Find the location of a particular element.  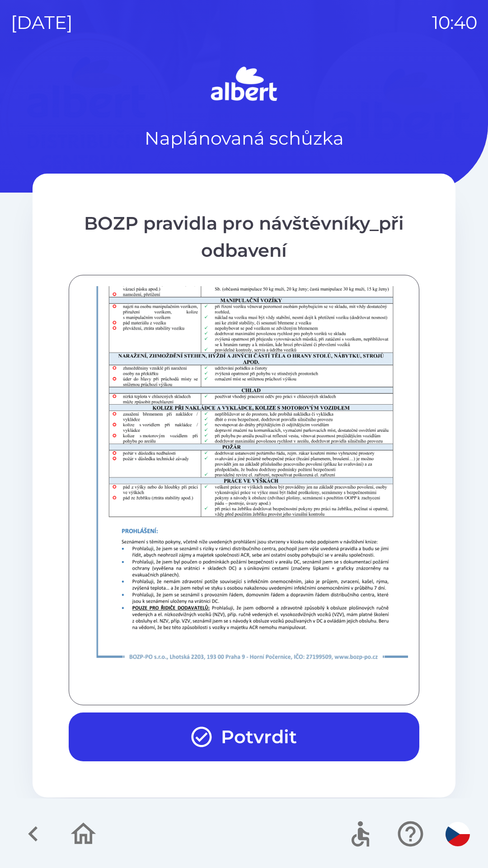

p: 10:40 is located at coordinates (455, 22).